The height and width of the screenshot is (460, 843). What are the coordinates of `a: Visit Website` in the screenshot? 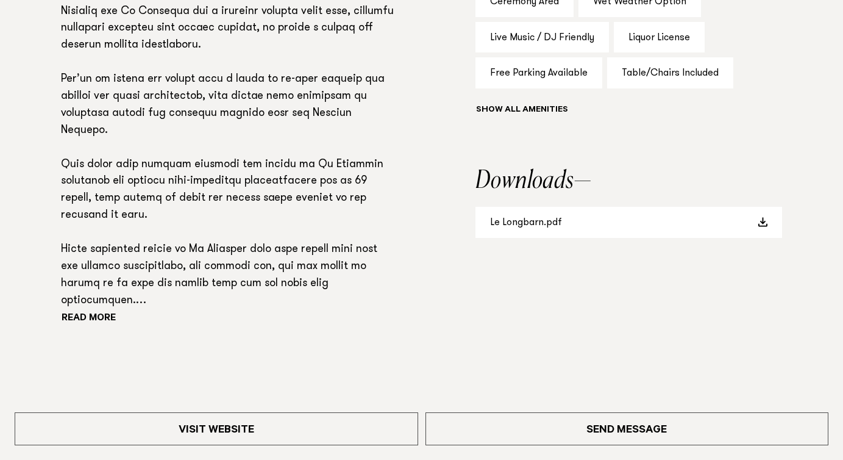 It's located at (216, 428).